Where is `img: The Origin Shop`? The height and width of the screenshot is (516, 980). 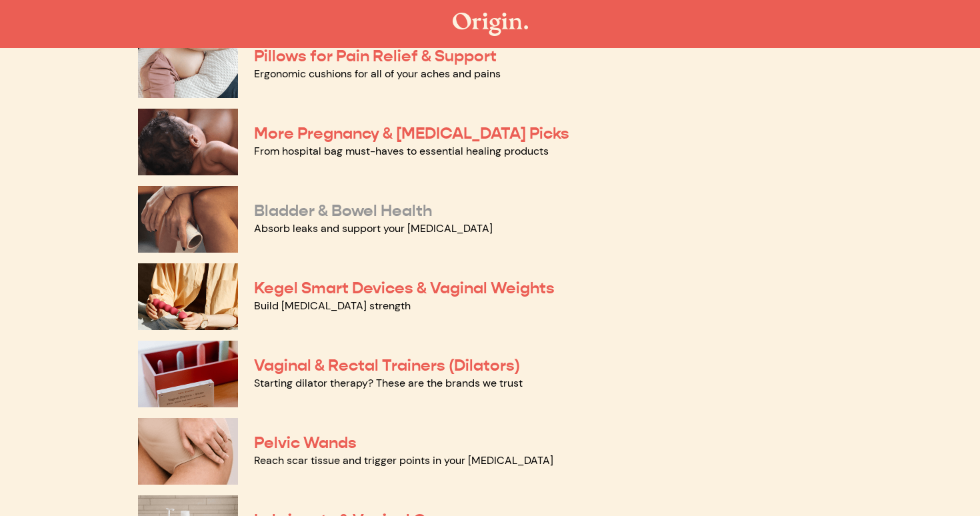 img: The Origin Shop is located at coordinates (490, 24).